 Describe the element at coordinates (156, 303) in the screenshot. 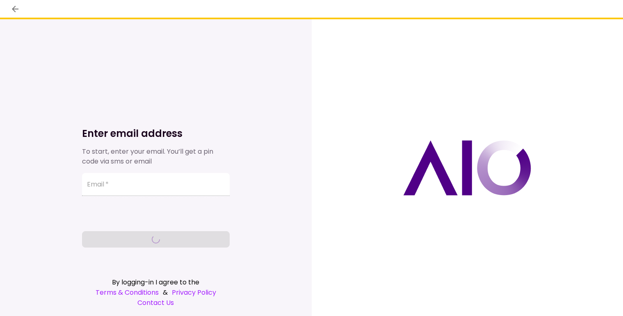

I see `a: Contact Us` at that location.